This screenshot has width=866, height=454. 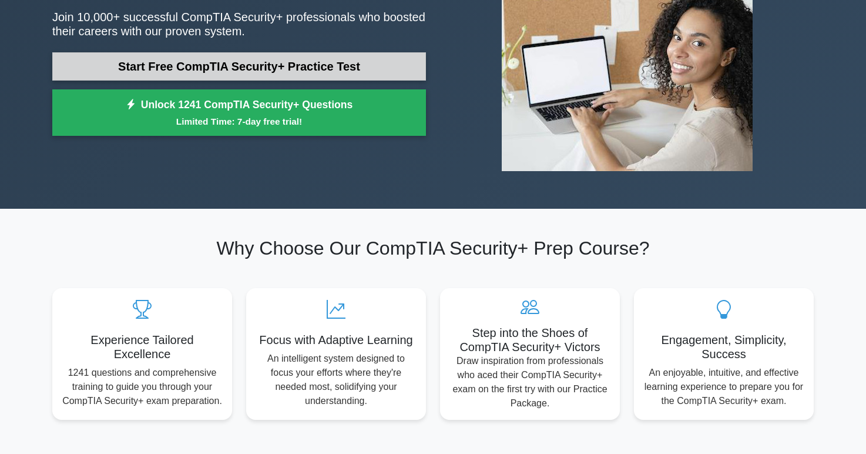 What do you see at coordinates (239, 121) in the screenshot?
I see `small: Limited Time: 7-day free trial!` at bounding box center [239, 121].